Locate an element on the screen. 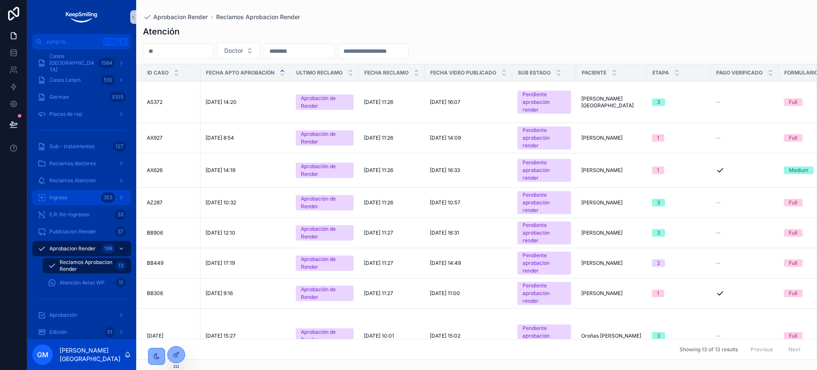 This screenshot has width=817, height=370. a: AZ287 is located at coordinates (171, 202).